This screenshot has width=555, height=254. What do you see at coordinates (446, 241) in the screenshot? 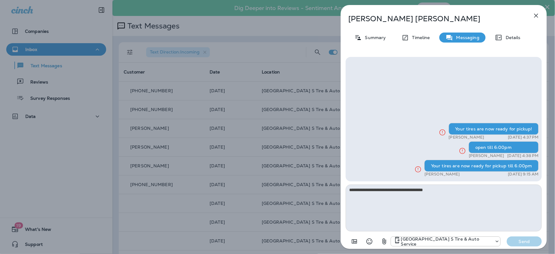
I see `div: +1 (410) 437-4404` at bounding box center [446, 241].